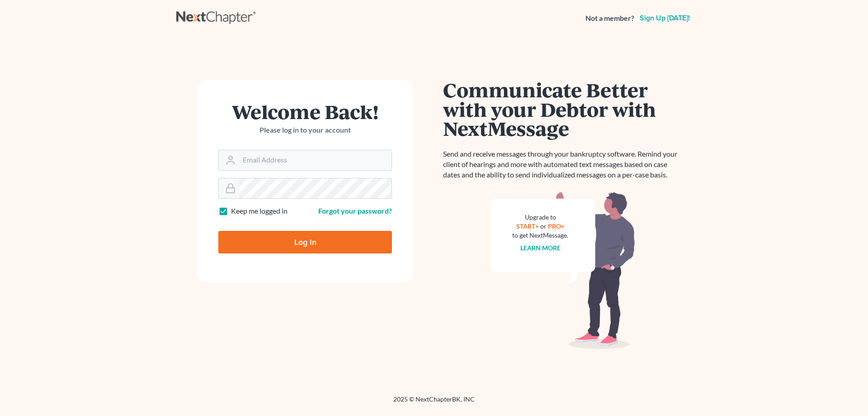 Image resolution: width=868 pixels, height=416 pixels. What do you see at coordinates (305, 130) in the screenshot?
I see `p: Please log in to your account` at bounding box center [305, 130].